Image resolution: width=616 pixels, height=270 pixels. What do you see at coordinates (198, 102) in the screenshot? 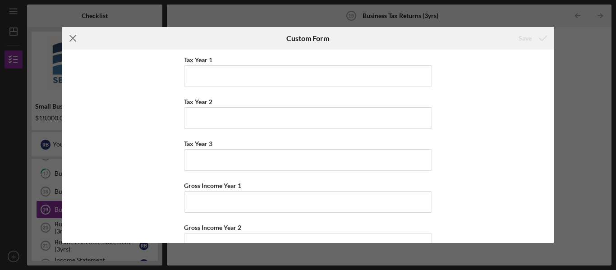
I see `label: Tax Year 2` at bounding box center [198, 102].